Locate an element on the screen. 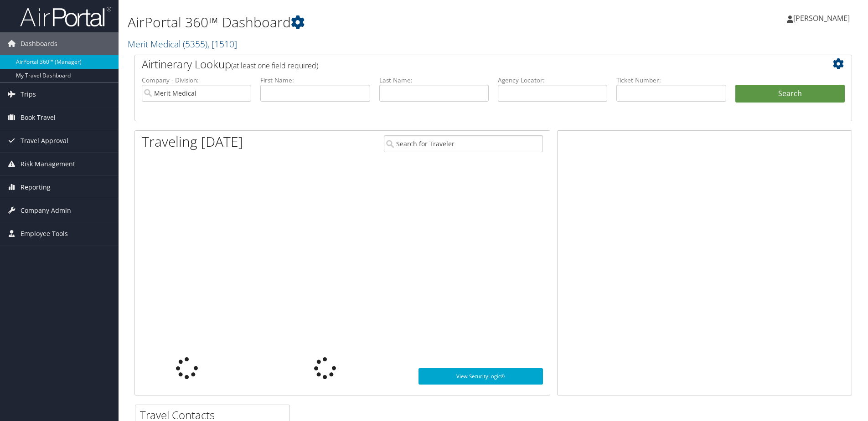  a: Merit Medical is located at coordinates (182, 44).